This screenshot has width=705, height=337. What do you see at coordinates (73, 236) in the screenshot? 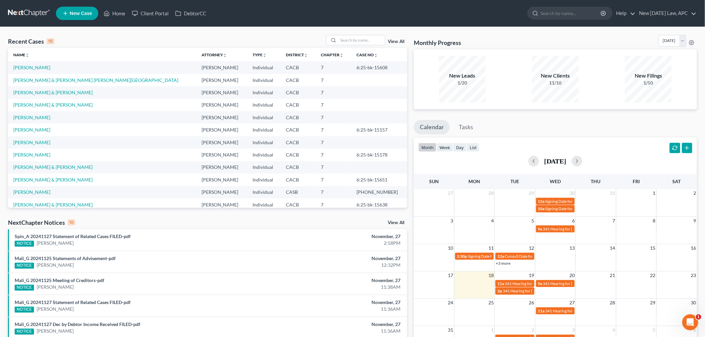
I see `a: Spin_A 20241127 Statement of Related Cases FILED-pdf` at bounding box center [73, 236].